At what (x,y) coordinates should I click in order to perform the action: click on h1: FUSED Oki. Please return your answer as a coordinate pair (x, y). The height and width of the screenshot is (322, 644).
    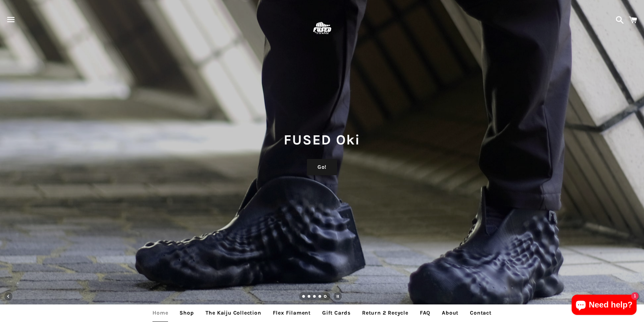
    Looking at the image, I should click on (322, 140).